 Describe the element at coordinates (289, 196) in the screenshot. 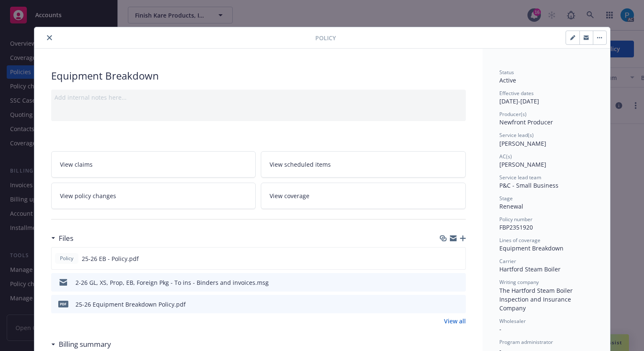

I see `span: View coverage` at that location.